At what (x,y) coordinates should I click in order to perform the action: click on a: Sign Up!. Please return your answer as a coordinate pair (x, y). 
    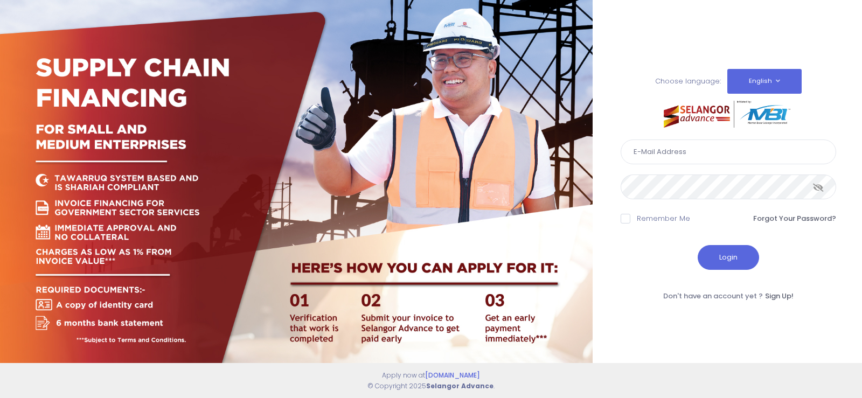
    Looking at the image, I should click on (779, 296).